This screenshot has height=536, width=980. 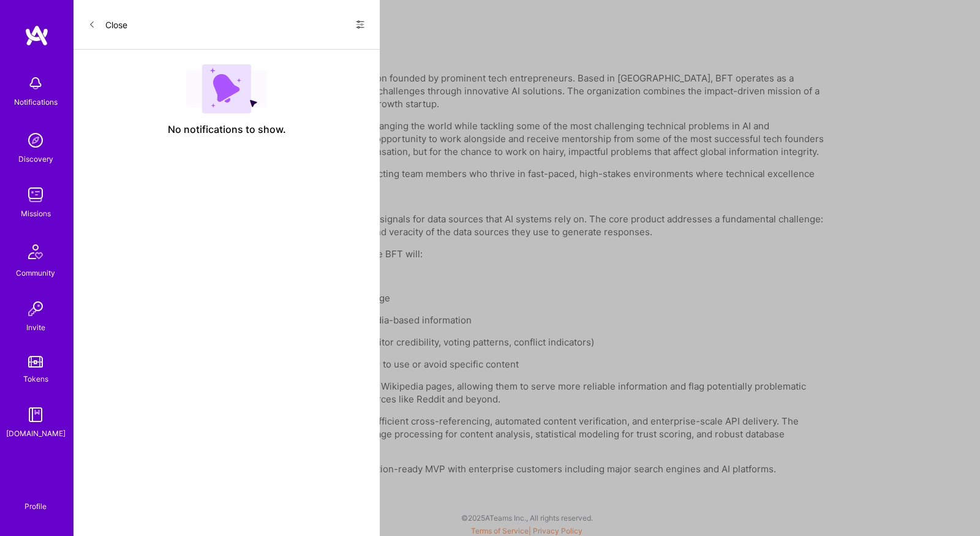 I want to click on img: tokens, so click(x=36, y=361).